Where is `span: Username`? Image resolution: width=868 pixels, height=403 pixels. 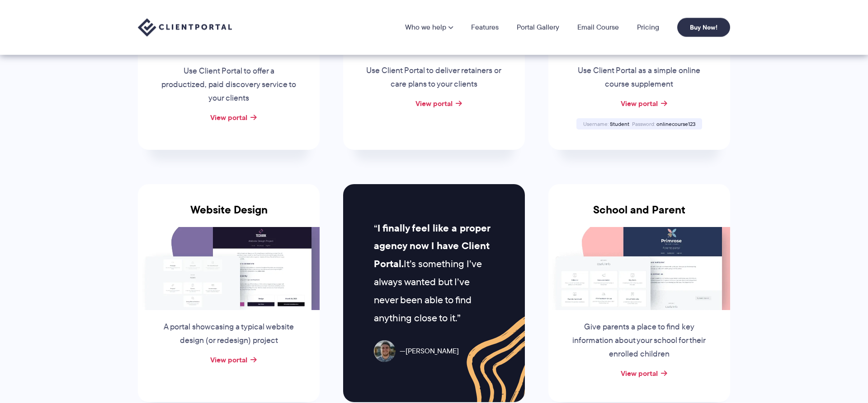 span: Username is located at coordinates (596, 124).